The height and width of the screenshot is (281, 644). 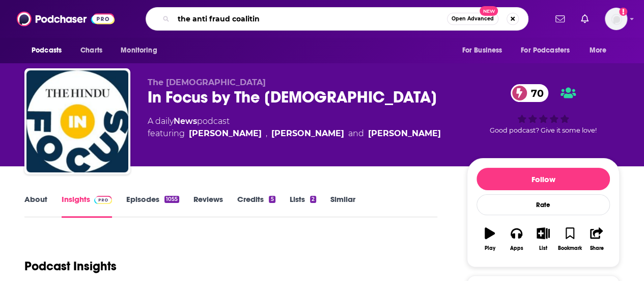 What do you see at coordinates (294, 127) in the screenshot?
I see `div: A daily podcast` at bounding box center [294, 127].